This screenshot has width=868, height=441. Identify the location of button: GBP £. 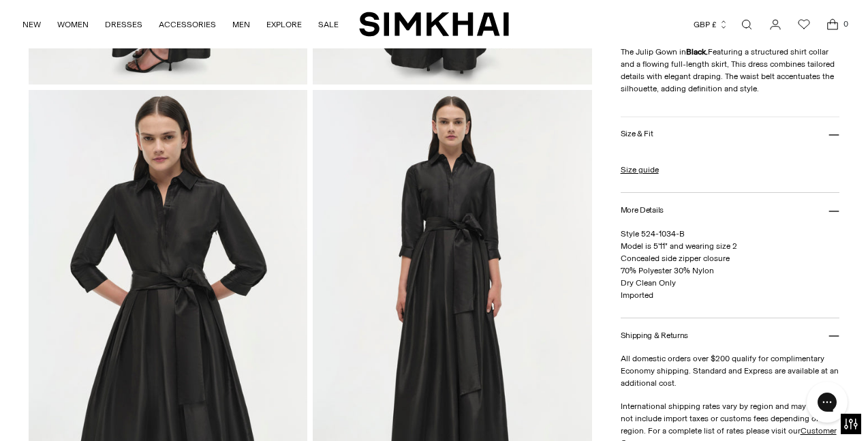
(711, 24).